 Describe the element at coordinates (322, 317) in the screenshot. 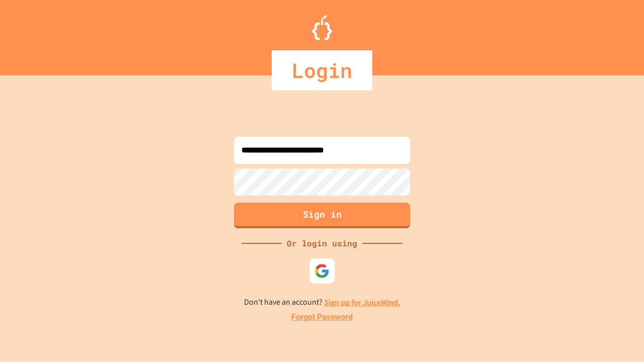

I see `a: Forgot Password` at that location.